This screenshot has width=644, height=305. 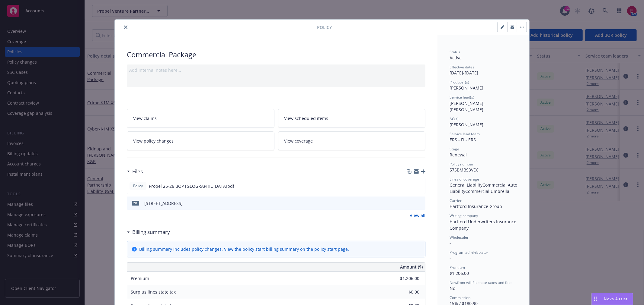 What do you see at coordinates (454, 119) in the screenshot?
I see `span: AC(s)` at bounding box center [454, 119].